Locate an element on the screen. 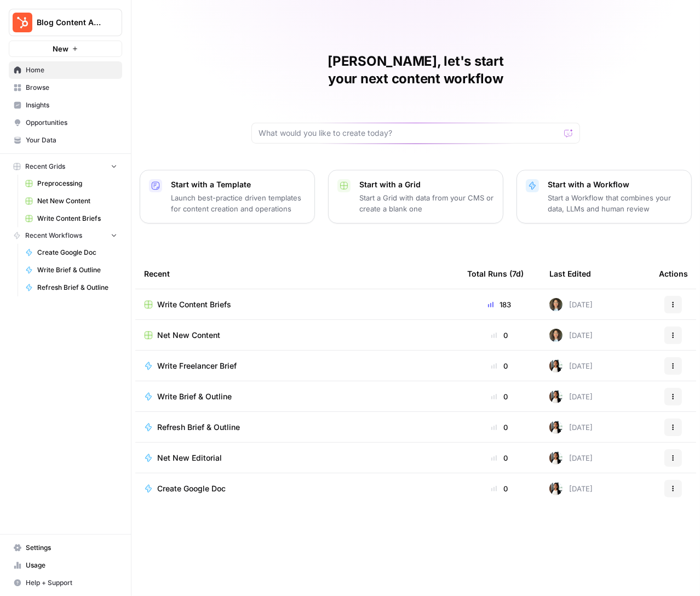  p: Start a Grid with data from your CMS or create a blank one is located at coordinates (427, 203).